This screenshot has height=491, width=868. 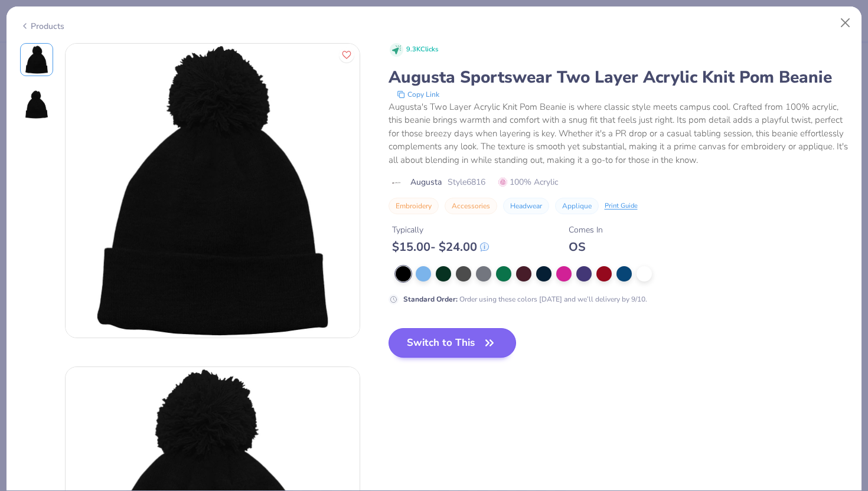 I want to click on div: Typically, so click(x=441, y=230).